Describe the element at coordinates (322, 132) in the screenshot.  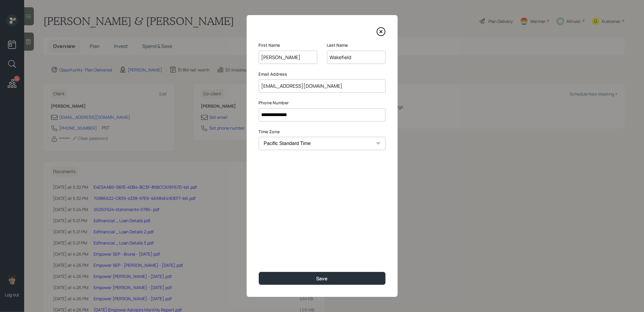
I see `label: Time Zone` at that location.